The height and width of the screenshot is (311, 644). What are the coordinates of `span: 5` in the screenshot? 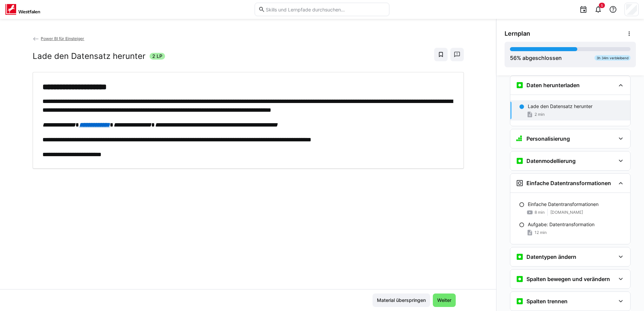 It's located at (602, 5).